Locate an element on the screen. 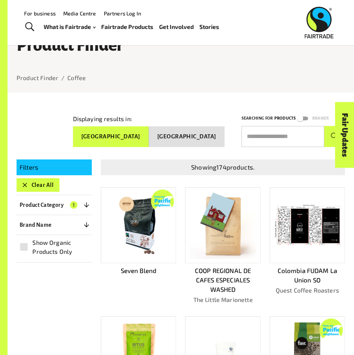 This screenshot has width=354, height=355. a: Colombia FUDAM La Union SOQuest Coffee Roasters is located at coordinates (307, 245).